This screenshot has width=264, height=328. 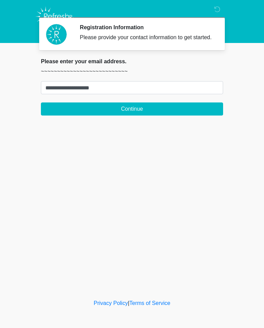 I want to click on img: Refresh RX Logo, so click(x=55, y=16).